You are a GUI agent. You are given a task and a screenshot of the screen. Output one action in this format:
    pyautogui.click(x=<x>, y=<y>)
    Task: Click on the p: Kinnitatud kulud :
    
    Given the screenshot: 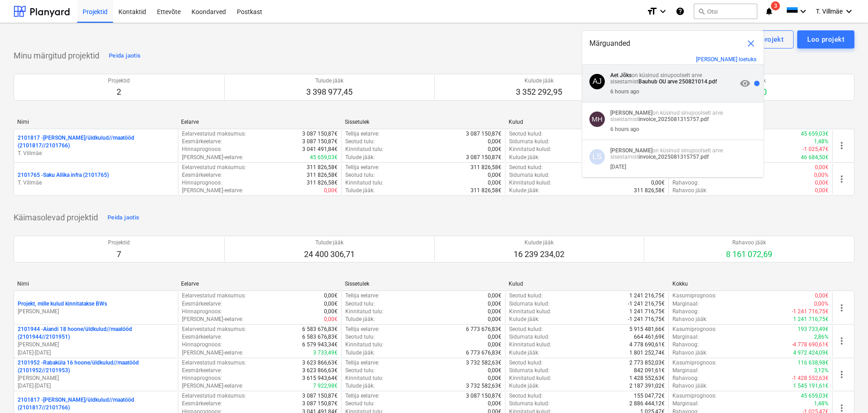 What is the action you would take?
    pyautogui.click(x=530, y=345)
    